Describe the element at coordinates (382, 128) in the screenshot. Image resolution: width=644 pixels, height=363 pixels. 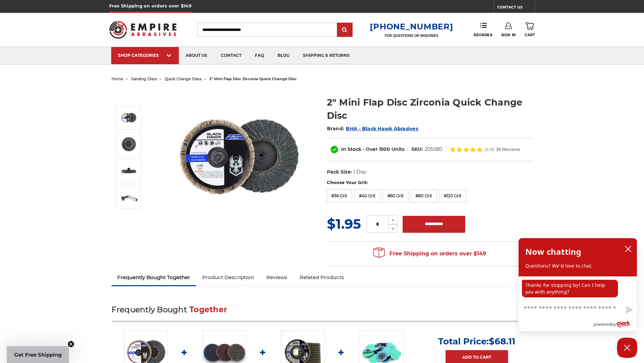
I see `span: BHA - Black Hawk Abrasives` at that location.